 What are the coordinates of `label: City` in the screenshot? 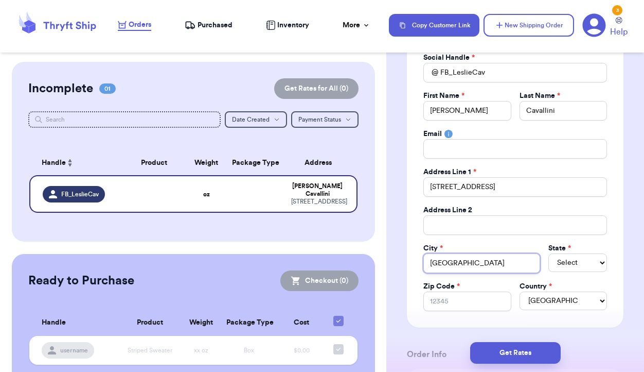 It's located at (433, 248).